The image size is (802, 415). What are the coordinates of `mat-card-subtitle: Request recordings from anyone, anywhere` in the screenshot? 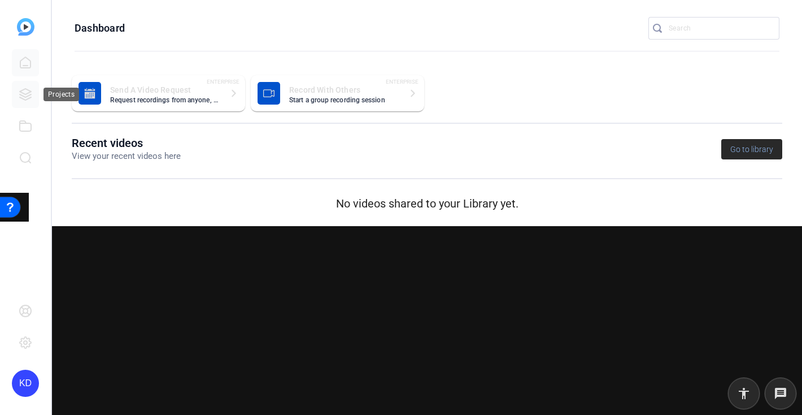 It's located at (165, 100).